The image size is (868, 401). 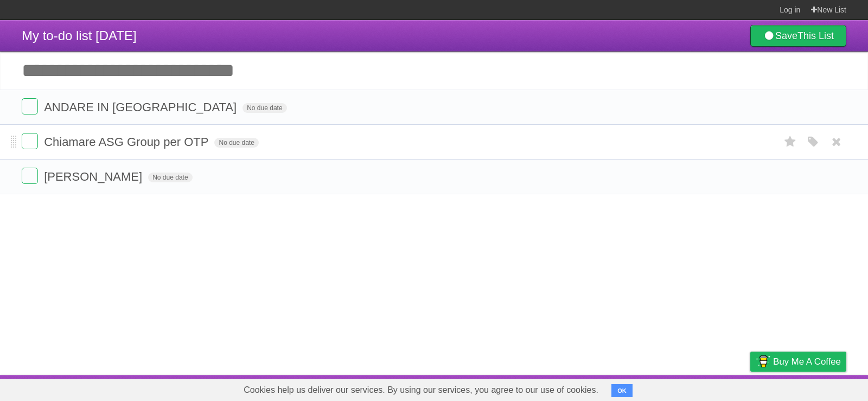 I want to click on a: Developers, so click(x=663, y=388).